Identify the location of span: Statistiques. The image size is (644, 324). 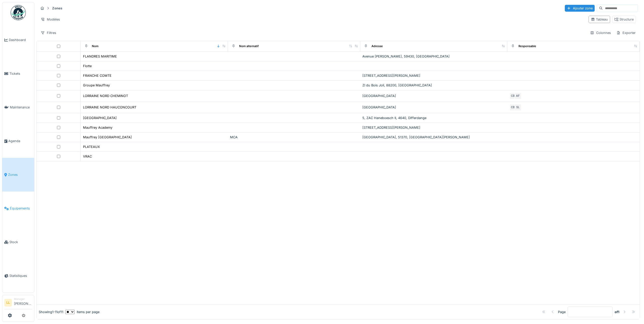
(20, 275).